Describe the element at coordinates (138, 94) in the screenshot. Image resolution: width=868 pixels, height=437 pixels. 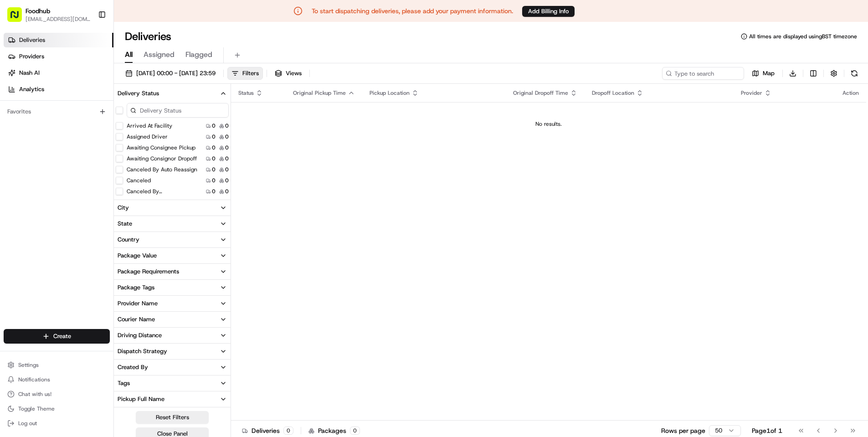
I see `div: Delivery Status` at that location.